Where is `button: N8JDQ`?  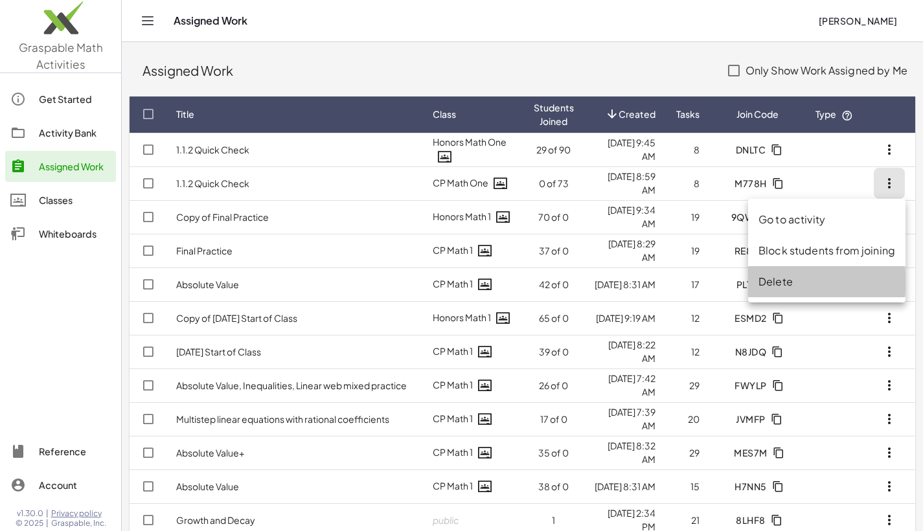 button: N8JDQ is located at coordinates (757, 352).